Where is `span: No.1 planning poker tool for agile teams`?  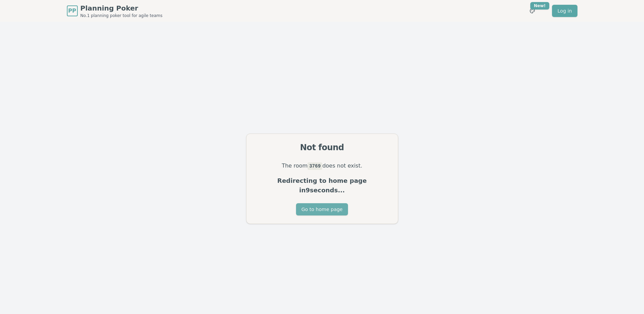 span: No.1 planning poker tool for agile teams is located at coordinates (122, 16).